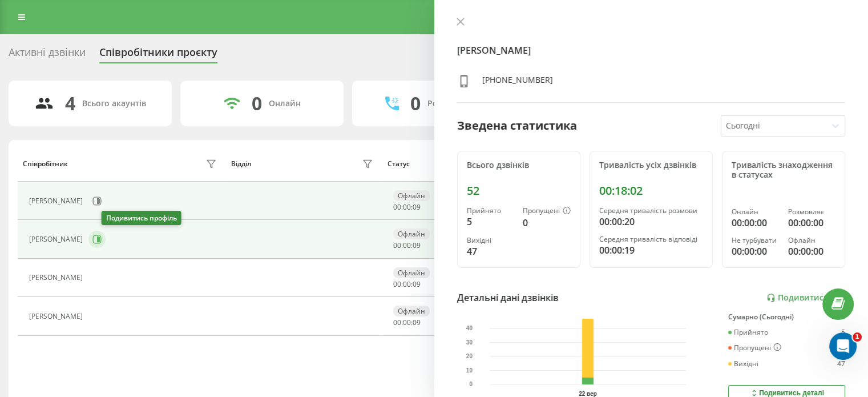 Image resolution: width=868 pixels, height=397 pixels. Describe the element at coordinates (812, 212) in the screenshot. I see `div: Розмовляє` at that location.